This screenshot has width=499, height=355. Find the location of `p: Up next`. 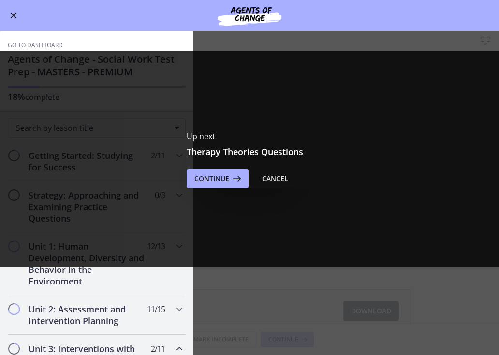

p: Up next is located at coordinates (249, 136).